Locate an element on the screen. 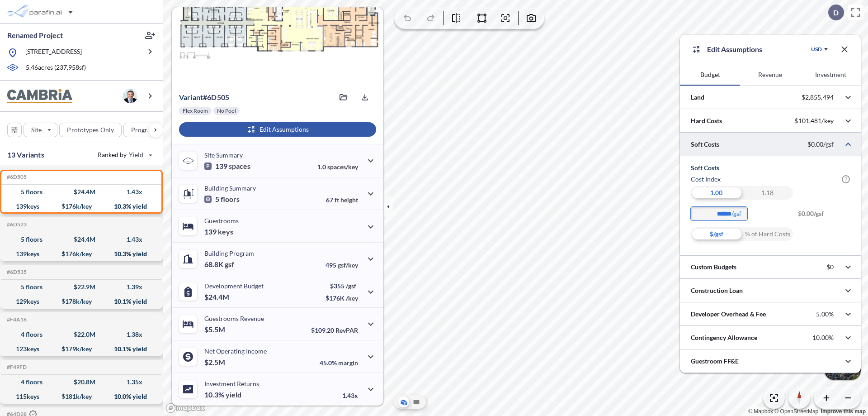  p: Guestrooms is located at coordinates (221, 220).